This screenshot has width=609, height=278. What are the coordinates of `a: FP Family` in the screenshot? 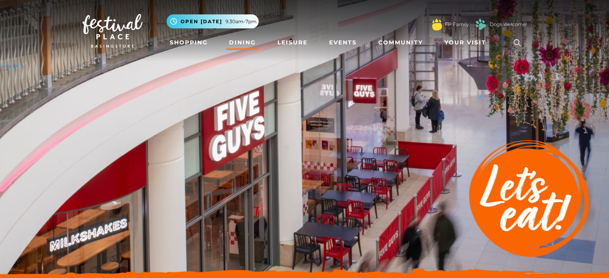 It's located at (457, 24).